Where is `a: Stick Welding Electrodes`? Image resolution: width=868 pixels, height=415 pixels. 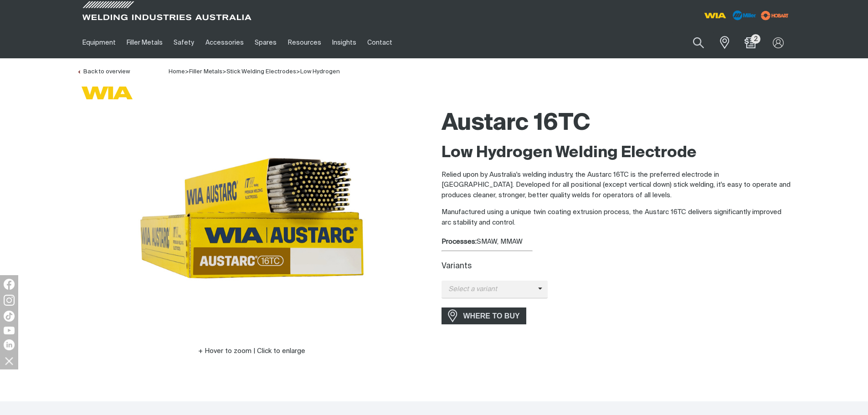
a: Stick Welding Electrodes is located at coordinates (261, 71).